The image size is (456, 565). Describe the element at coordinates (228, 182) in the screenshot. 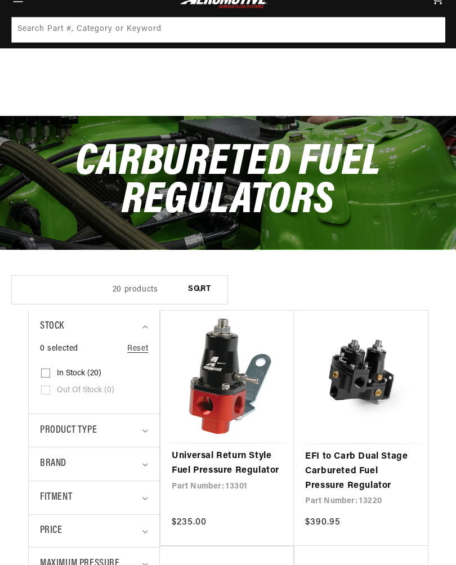

I see `span: Carbureted Fuel Regulators` at that location.